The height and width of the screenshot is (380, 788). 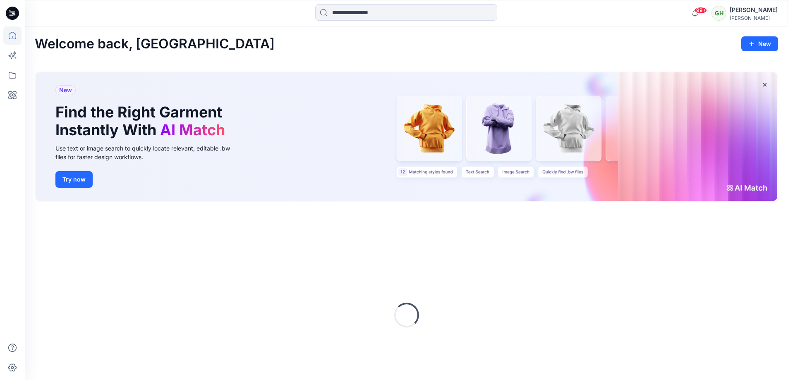 What do you see at coordinates (74, 180) in the screenshot?
I see `a: Try now` at bounding box center [74, 180].